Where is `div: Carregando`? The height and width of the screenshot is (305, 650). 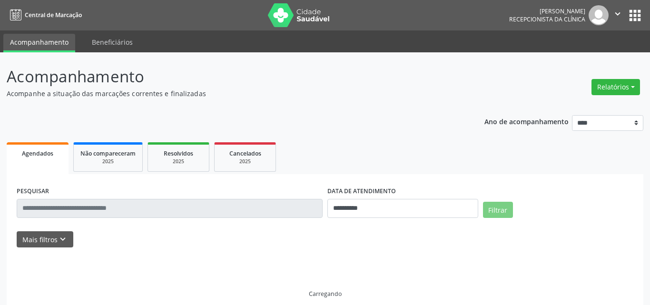 div: Carregando is located at coordinates (325, 294).